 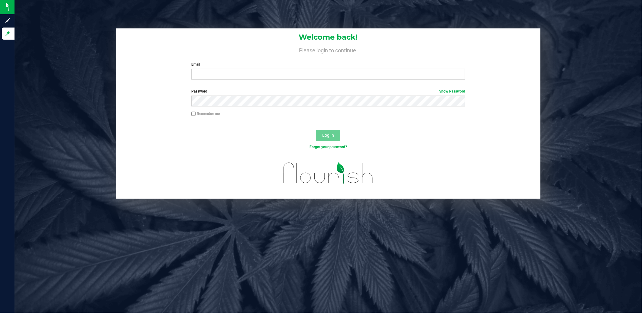 What do you see at coordinates (205, 114) in the screenshot?
I see `label: Remember me` at bounding box center [205, 114].